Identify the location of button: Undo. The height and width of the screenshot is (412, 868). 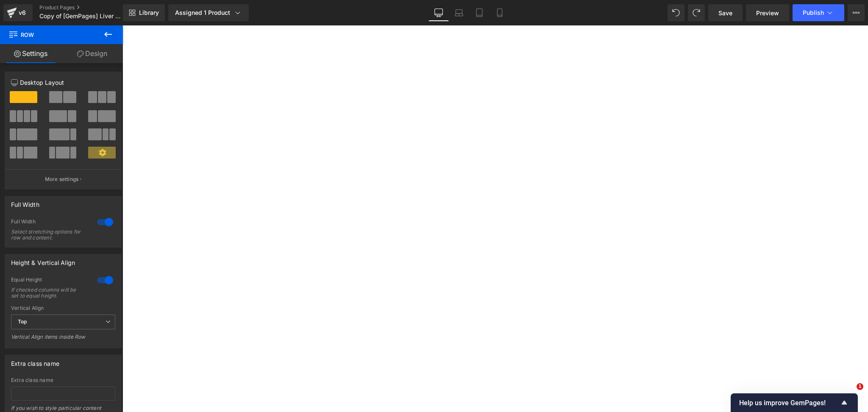
(676, 13).